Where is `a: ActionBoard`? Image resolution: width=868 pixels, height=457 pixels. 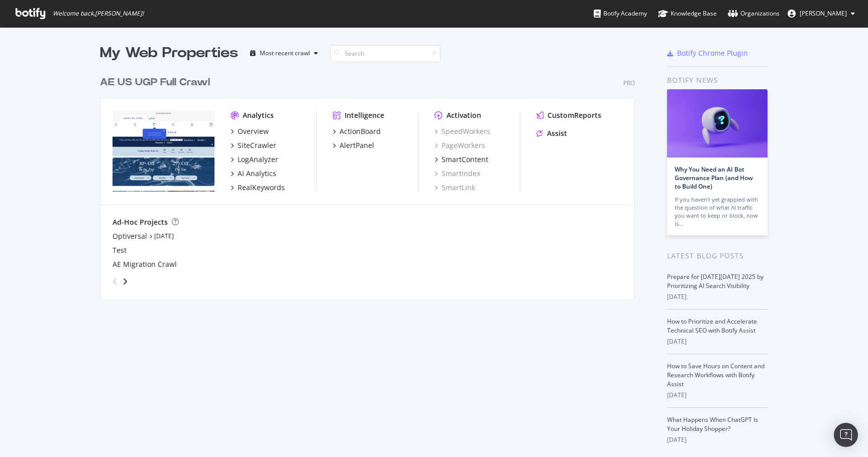
a: ActionBoard is located at coordinates (356, 131).